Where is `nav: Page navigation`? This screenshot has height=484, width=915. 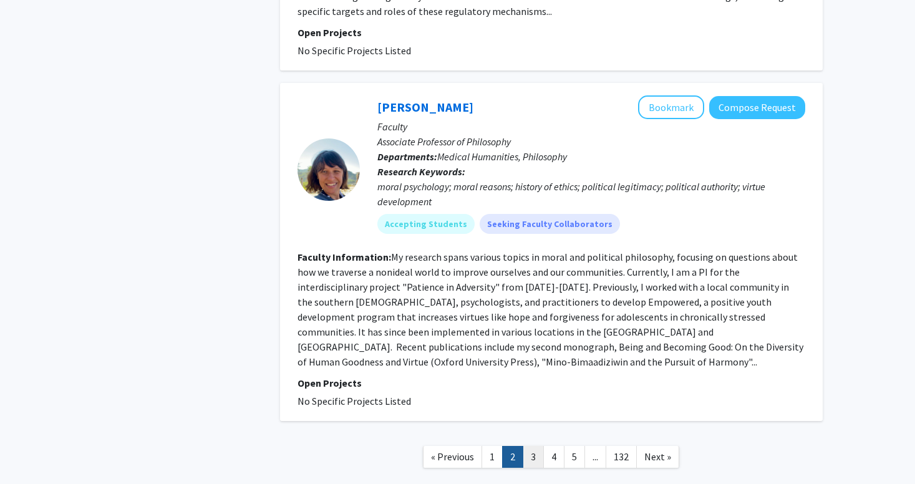
nav: Page navigation is located at coordinates (551, 458).